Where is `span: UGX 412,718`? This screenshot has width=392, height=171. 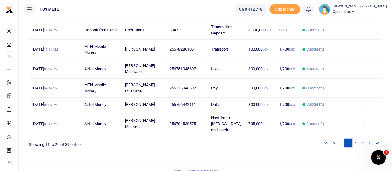 span: UGX 412,718 is located at coordinates (251, 9).